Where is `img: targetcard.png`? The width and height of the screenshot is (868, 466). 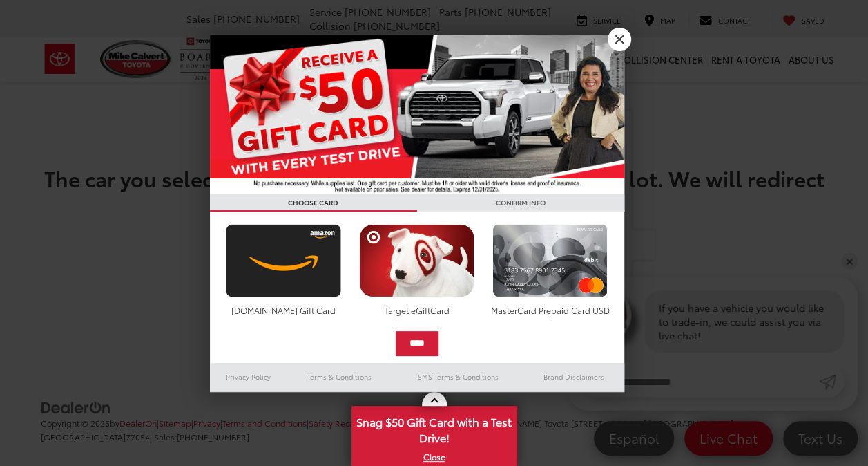 img: targetcard.png is located at coordinates (416, 260).